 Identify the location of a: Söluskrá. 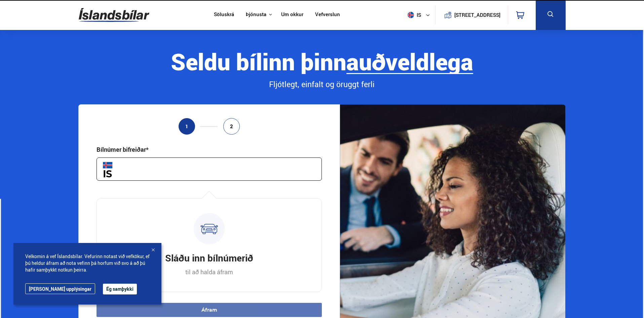
(224, 15).